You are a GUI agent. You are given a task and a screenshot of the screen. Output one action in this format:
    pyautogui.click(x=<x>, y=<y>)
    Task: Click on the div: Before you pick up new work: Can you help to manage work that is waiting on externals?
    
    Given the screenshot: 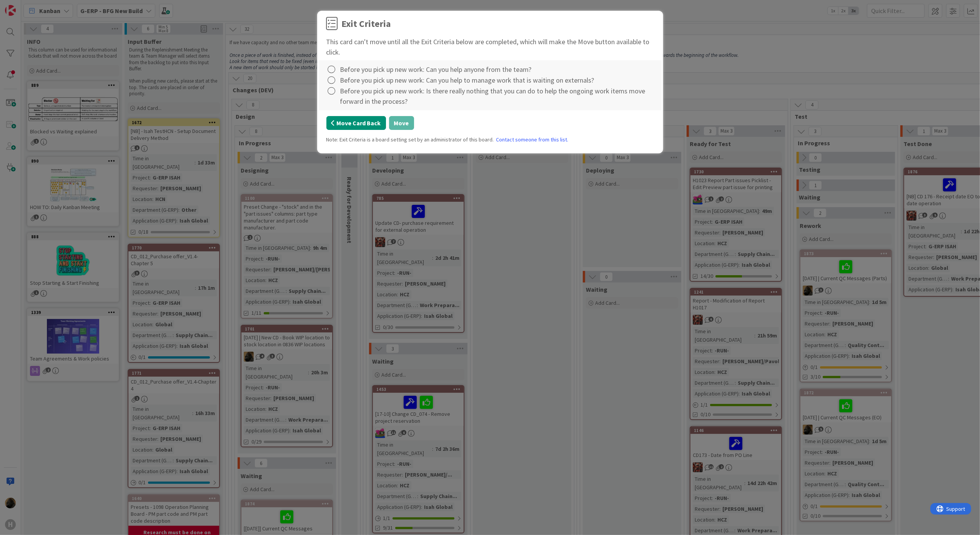 What is the action you would take?
    pyautogui.click(x=467, y=80)
    